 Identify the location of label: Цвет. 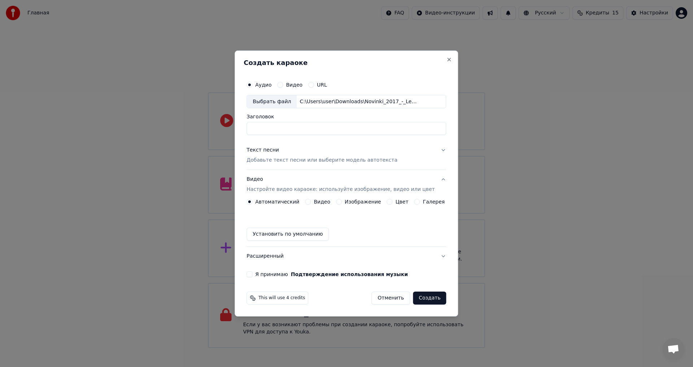
(402, 202).